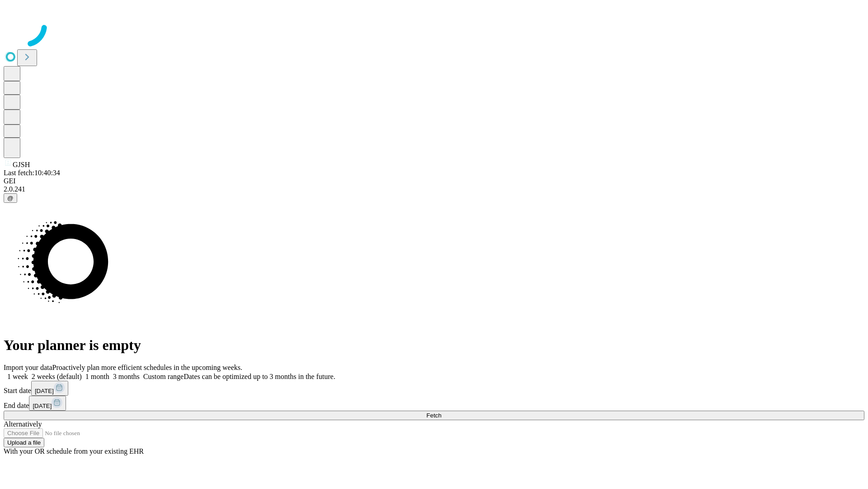 This screenshot has height=489, width=868. Describe the element at coordinates (74, 451) in the screenshot. I see `span: With your OR schedule from your existing EHR` at that location.